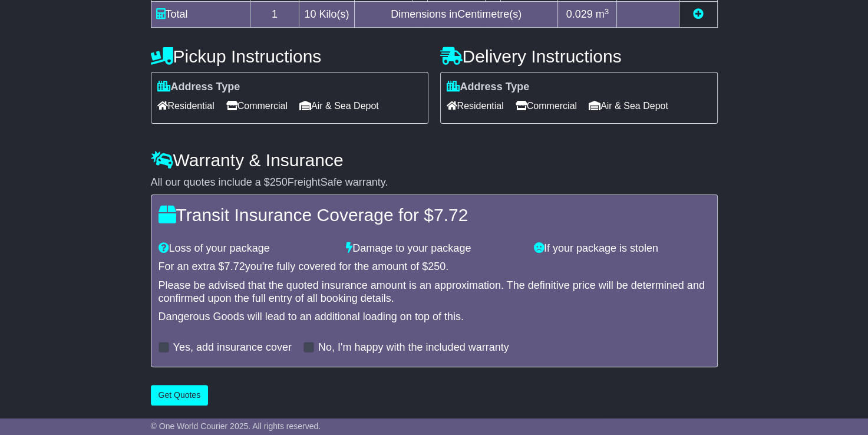 This screenshot has height=435, width=868. Describe the element at coordinates (236, 426) in the screenshot. I see `span: © One World Courier 2025. All rights reserved.` at that location.